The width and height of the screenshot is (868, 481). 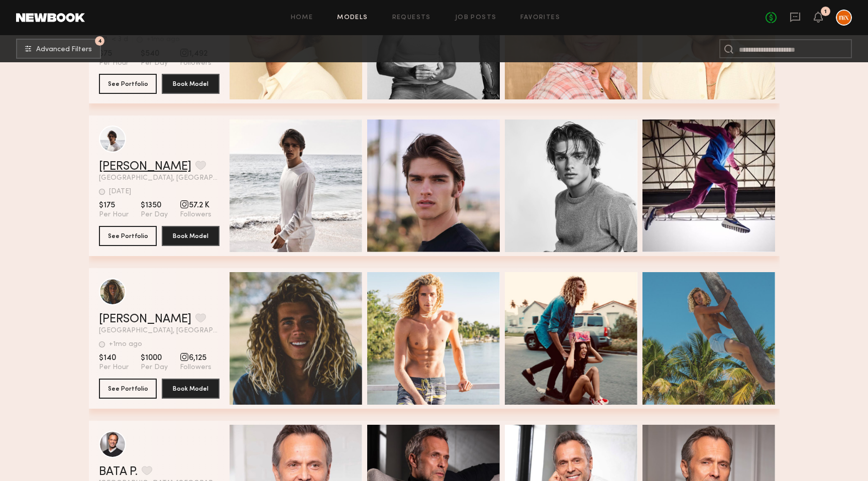 I want to click on a: Home, so click(x=302, y=18).